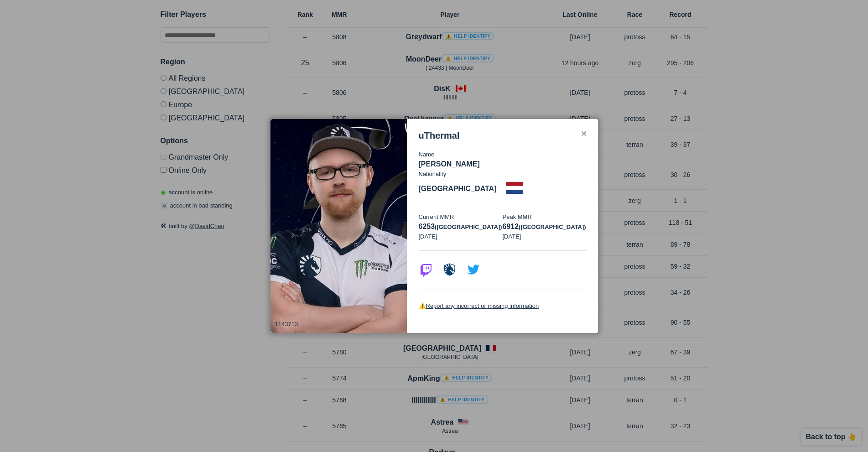 The image size is (868, 452). Describe the element at coordinates (426, 269) in the screenshot. I see `img: icon-twitch.7daa0e80.svg` at that location.